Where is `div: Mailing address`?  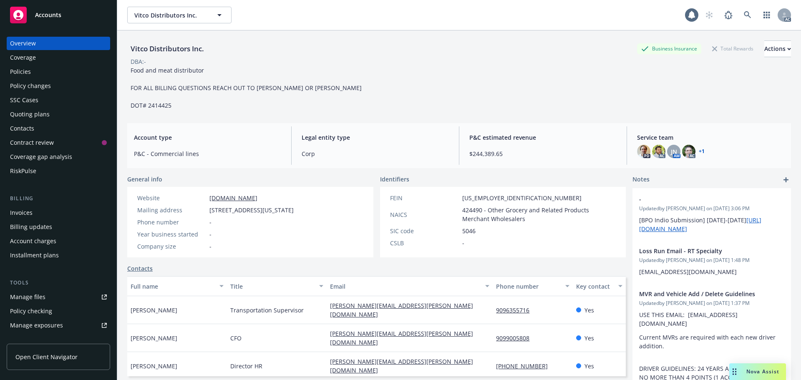
div: Mailing address is located at coordinates (172, 210).